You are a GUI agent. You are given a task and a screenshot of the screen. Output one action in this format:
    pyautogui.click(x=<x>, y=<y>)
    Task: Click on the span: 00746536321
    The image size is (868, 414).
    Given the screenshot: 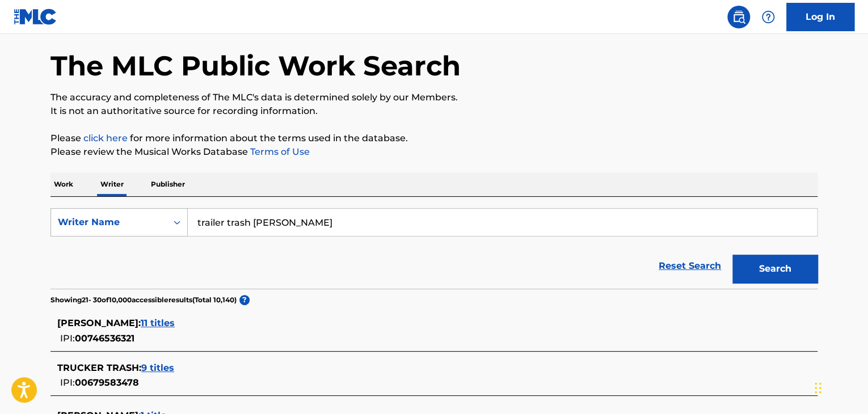 What is the action you would take?
    pyautogui.click(x=105, y=338)
    